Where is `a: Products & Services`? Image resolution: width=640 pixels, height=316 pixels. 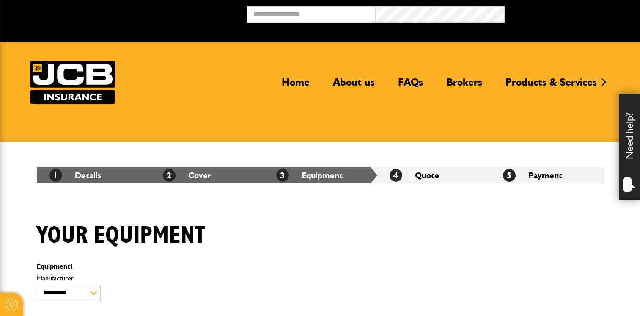 a: Products & Services is located at coordinates (551, 85).